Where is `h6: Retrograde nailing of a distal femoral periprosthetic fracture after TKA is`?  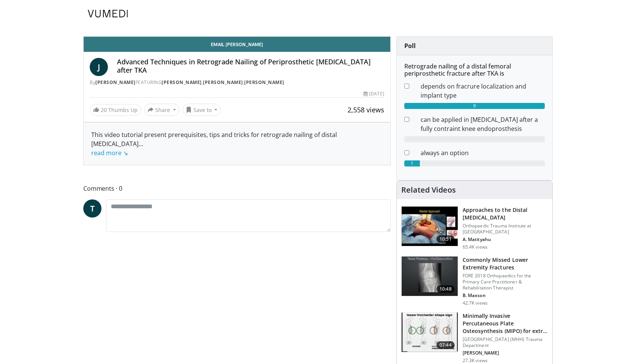
h6: Retrograde nailing of a distal femoral periprosthetic fracture after TKA is is located at coordinates (475, 70).